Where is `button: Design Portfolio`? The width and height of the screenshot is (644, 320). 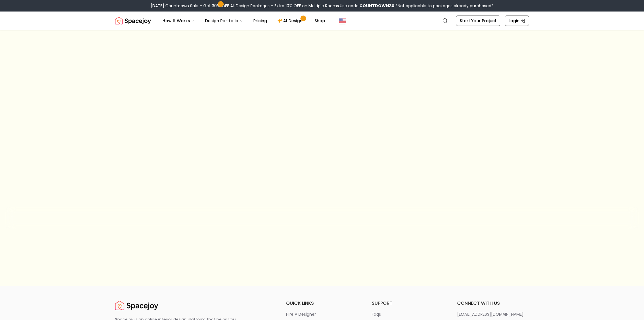
button: Design Portfolio is located at coordinates (224, 21).